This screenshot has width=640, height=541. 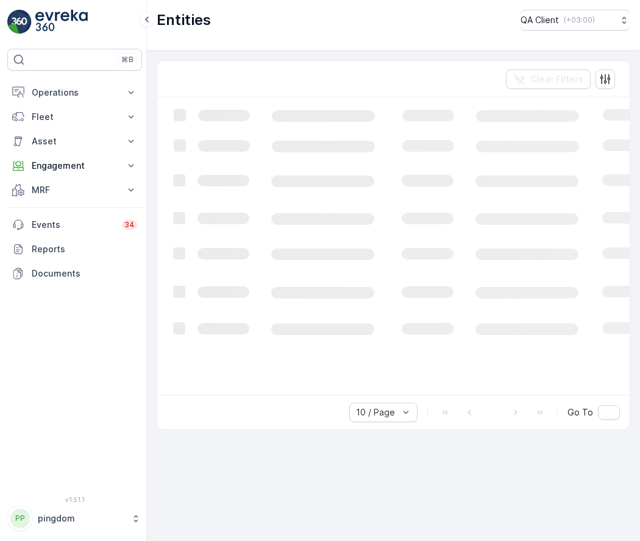 I want to click on a: Events34, so click(x=74, y=225).